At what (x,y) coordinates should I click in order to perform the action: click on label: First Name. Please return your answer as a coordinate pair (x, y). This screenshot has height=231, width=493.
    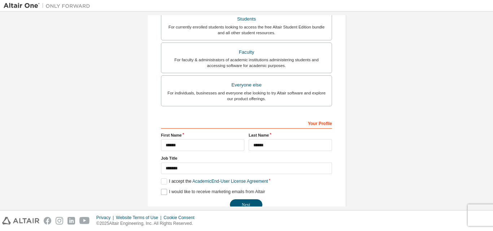
    Looking at the image, I should click on (203, 135).